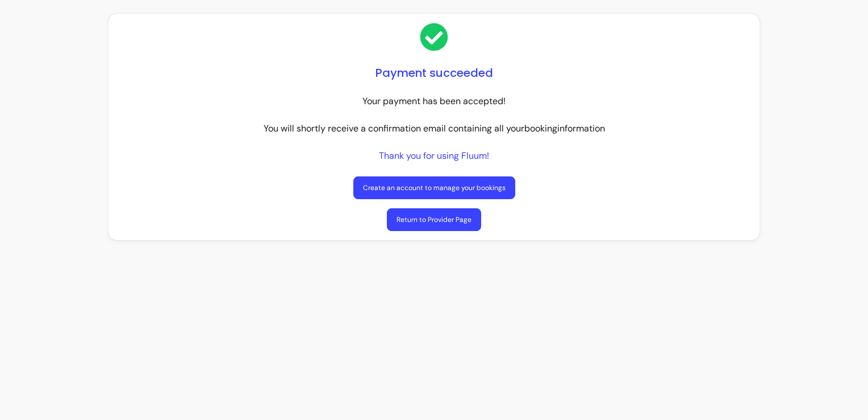  What do you see at coordinates (434, 219) in the screenshot?
I see `a: Return to Provider Page` at bounding box center [434, 219].